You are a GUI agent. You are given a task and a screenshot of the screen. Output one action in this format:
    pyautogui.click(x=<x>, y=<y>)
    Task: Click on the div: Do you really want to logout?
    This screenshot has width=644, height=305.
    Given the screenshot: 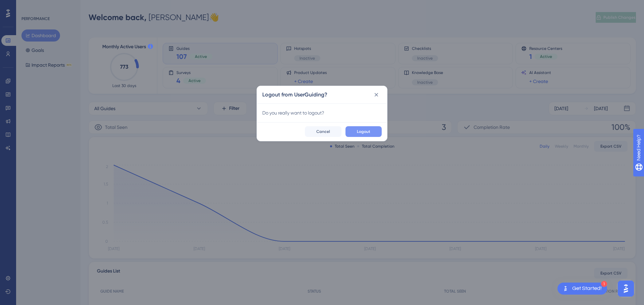 What is the action you would take?
    pyautogui.click(x=322, y=113)
    